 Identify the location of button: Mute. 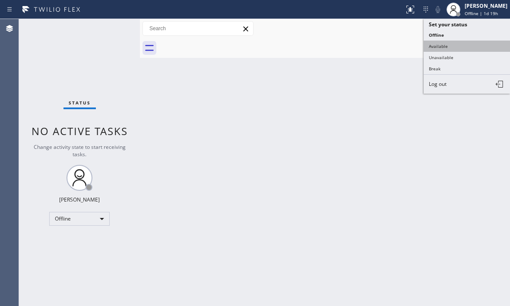
(438, 9).